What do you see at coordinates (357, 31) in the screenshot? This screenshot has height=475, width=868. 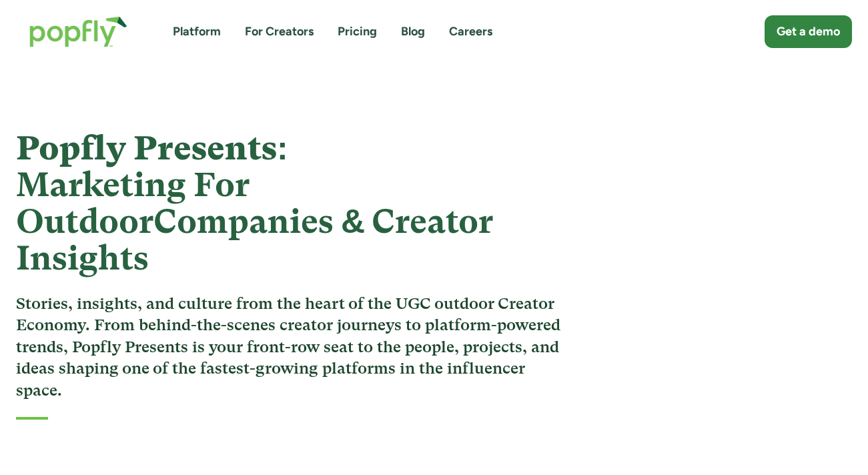 I see `a: Pricing` at bounding box center [357, 31].